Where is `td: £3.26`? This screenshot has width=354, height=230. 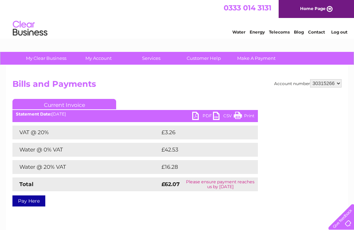
td: £3.26 is located at coordinates (201, 133).